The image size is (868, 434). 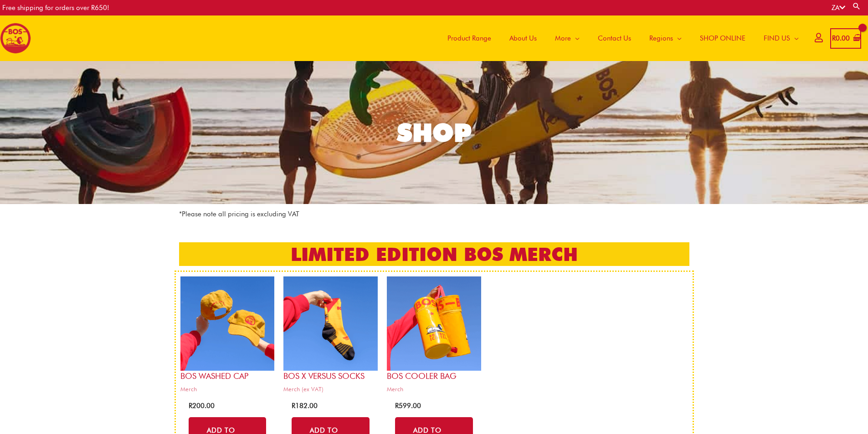 What do you see at coordinates (434, 133) in the screenshot?
I see `div: SHOP` at bounding box center [434, 133].